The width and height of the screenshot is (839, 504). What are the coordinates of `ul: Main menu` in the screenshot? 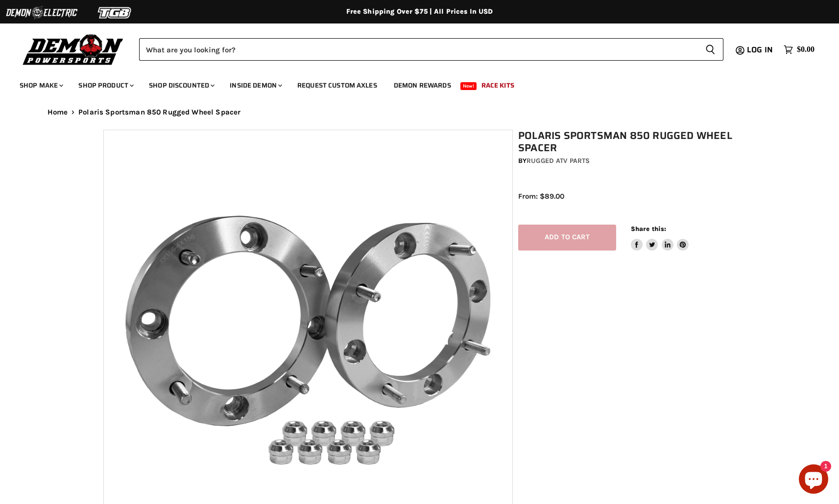 It's located at (412, 83).